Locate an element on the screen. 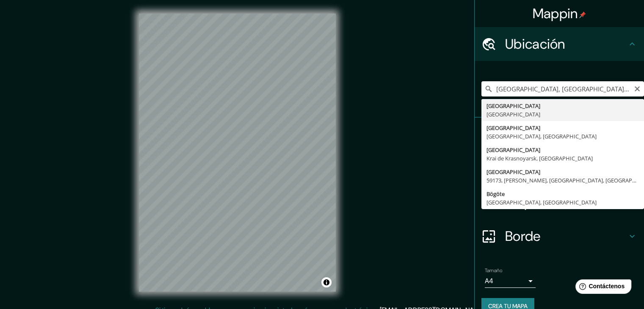 The image size is (644, 309). div: Estilo is located at coordinates (559, 168).